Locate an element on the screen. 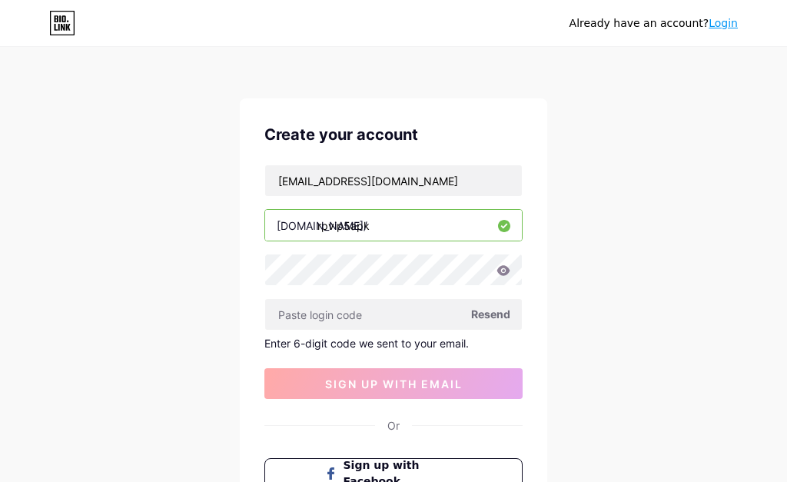 The width and height of the screenshot is (787, 482). div: Create your account is located at coordinates (393, 134).